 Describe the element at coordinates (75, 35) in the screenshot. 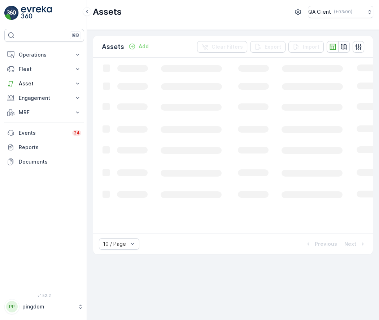

I see `p: ⌘B` at that location.